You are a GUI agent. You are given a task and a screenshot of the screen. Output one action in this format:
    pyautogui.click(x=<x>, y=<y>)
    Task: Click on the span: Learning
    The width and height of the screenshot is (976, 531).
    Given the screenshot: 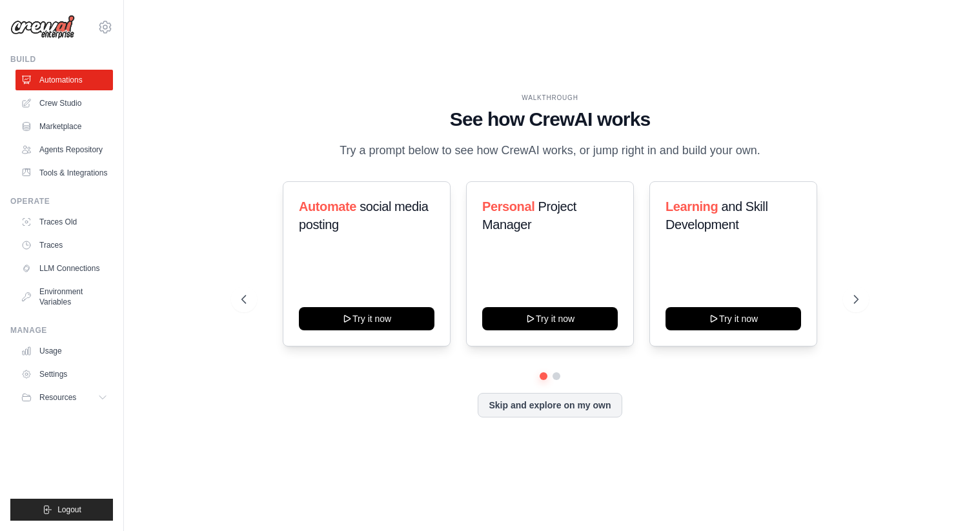 What is the action you would take?
    pyautogui.click(x=691, y=206)
    